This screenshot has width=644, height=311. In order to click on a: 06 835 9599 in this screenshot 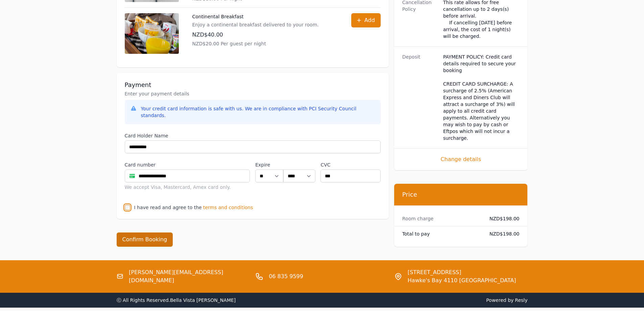, I will do `click(286, 276)`.